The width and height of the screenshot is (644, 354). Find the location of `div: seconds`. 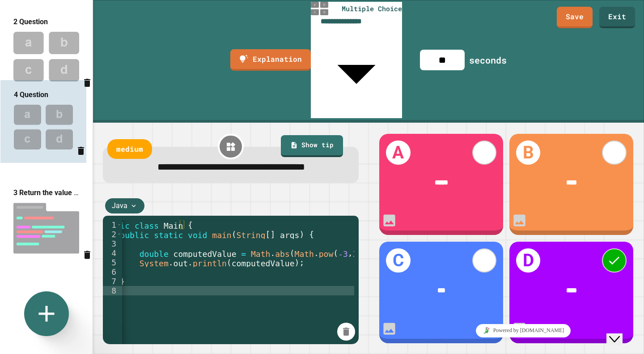

div: seconds is located at coordinates (488, 60).